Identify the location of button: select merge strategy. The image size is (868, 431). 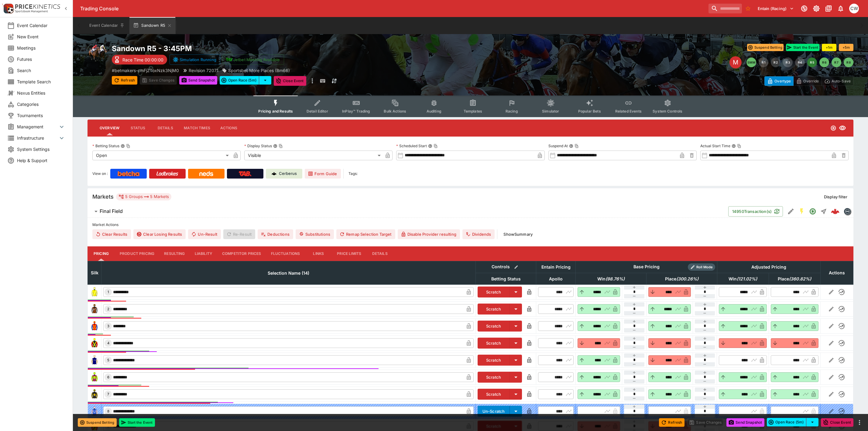
(812, 422).